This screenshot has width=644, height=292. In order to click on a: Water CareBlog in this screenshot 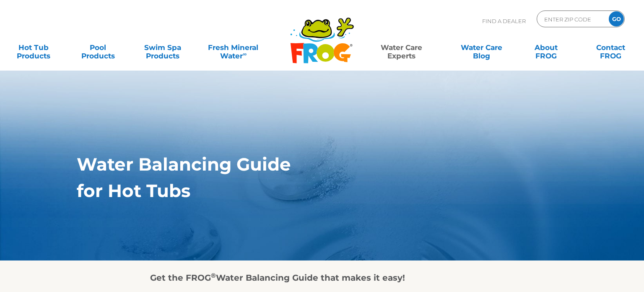, I will do `click(482, 47)`.